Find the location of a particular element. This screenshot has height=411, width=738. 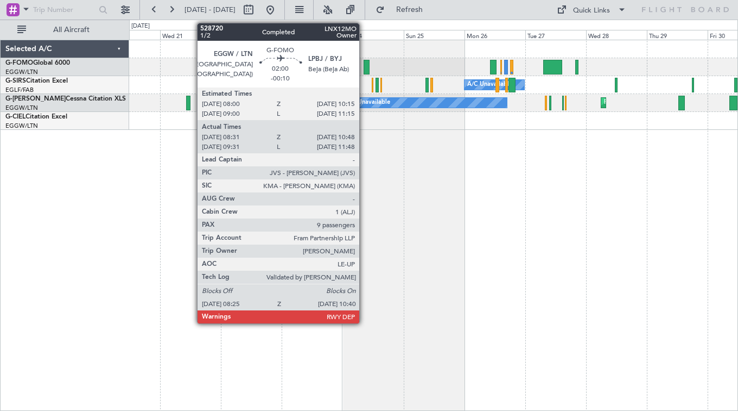

div: Quick Links is located at coordinates (592, 11).